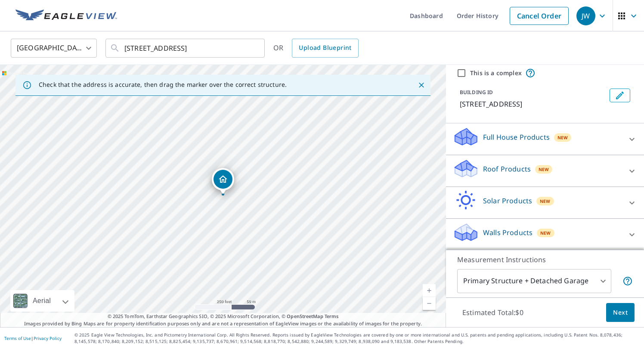 This screenshot has height=349, width=644. I want to click on input: Search by address or latitude-longitude, so click(185, 48).